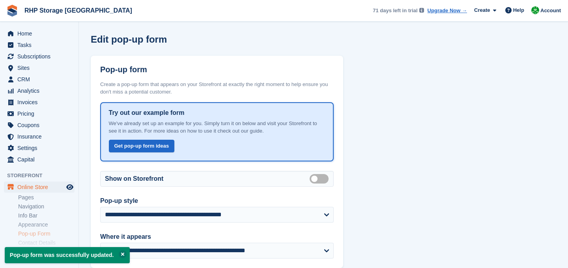 The height and width of the screenshot is (268, 568). I want to click on a: Info Bar, so click(46, 215).